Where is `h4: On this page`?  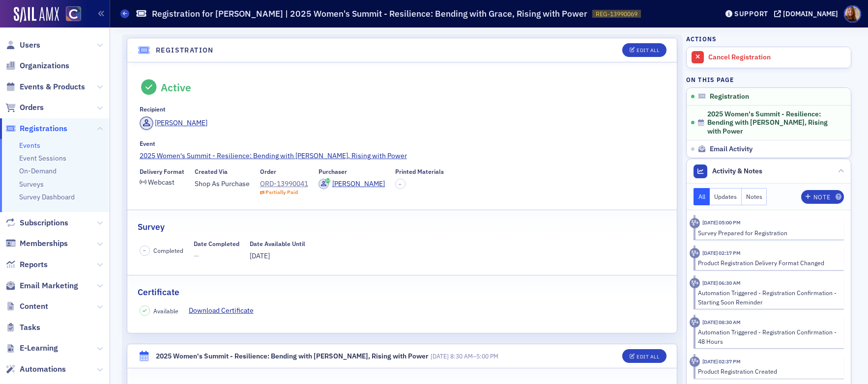 h4: On this page is located at coordinates (769, 79).